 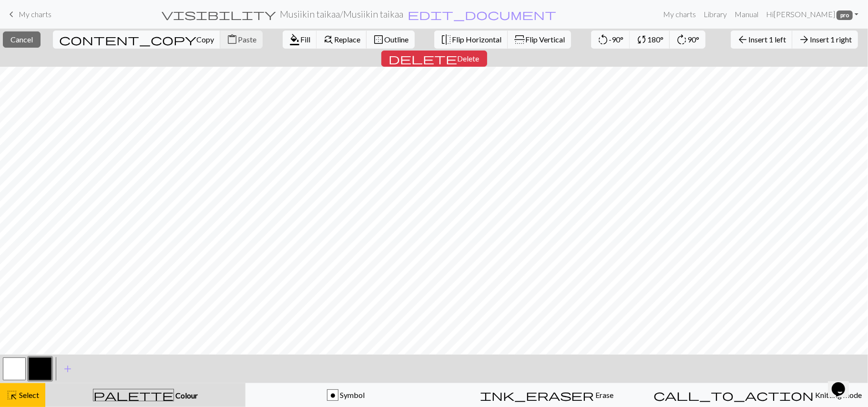 I want to click on span: add, so click(x=68, y=369).